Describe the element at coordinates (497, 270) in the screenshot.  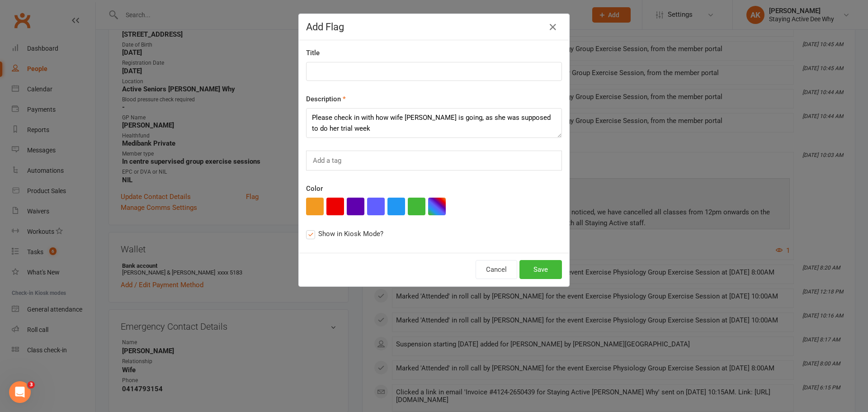
I see `button: Cancel` at that location.